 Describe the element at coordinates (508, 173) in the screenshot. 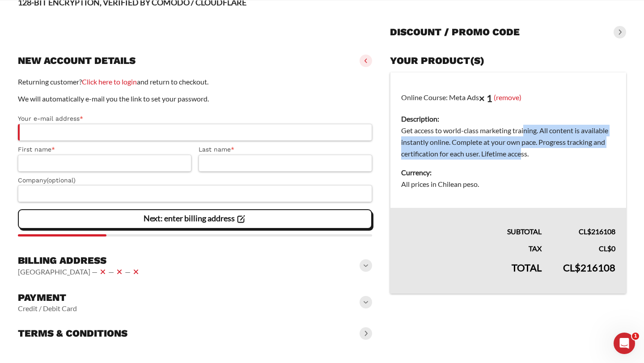

I see `dt: Currency:` at that location.